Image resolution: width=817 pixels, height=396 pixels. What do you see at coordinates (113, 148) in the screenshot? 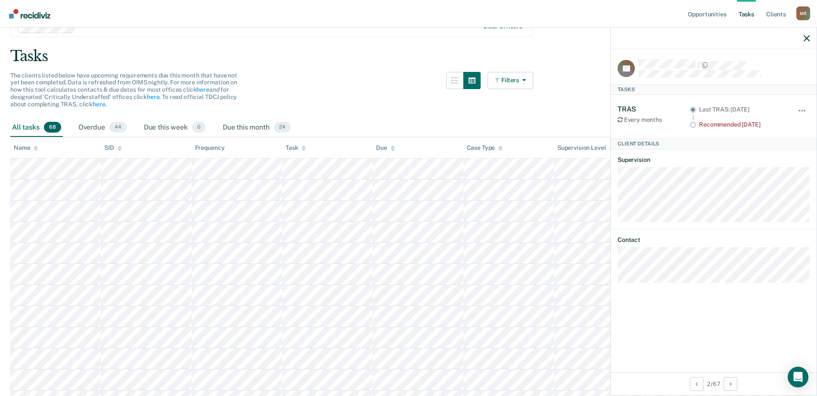
I see `div: SID` at bounding box center [113, 148].